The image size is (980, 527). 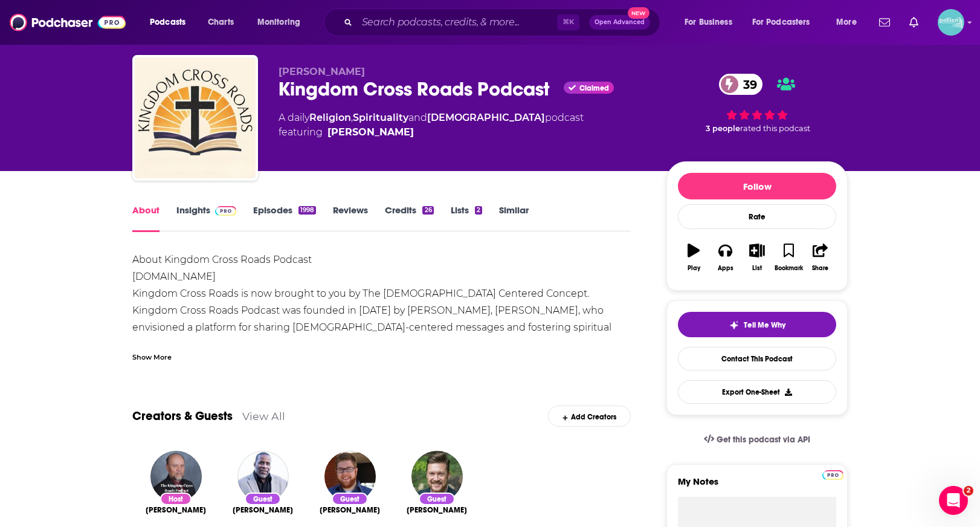 What do you see at coordinates (832, 473) in the screenshot?
I see `a: Pro website` at bounding box center [832, 473].